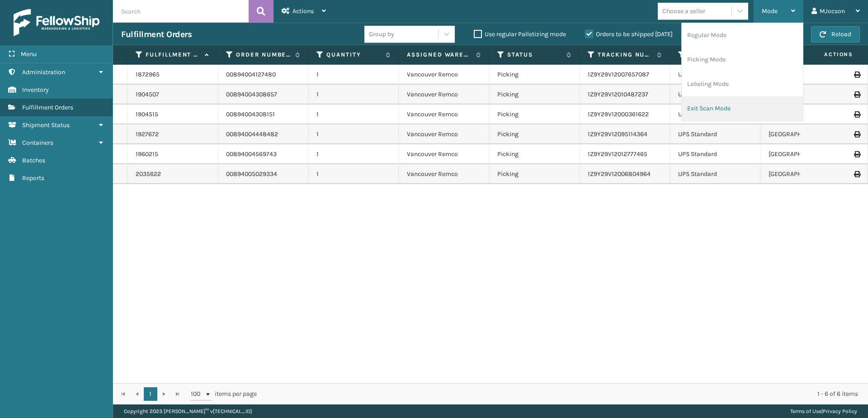 Image resolution: width=868 pixels, height=418 pixels. Describe the element at coordinates (148, 74) in the screenshot. I see `a: 1872965` at that location.